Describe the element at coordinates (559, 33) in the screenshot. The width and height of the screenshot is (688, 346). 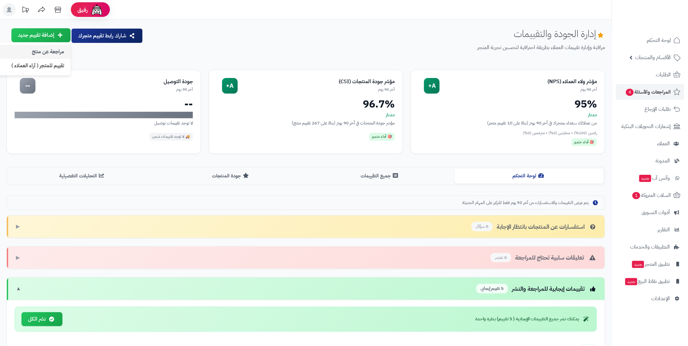
I see `h1: إدارة الجودة والتقييمات` at that location.